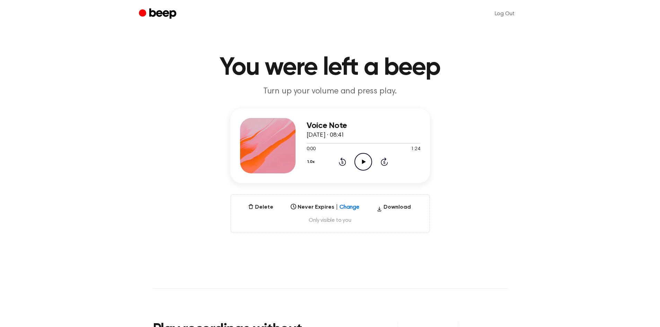 The image size is (660, 327). I want to click on button: Download, so click(394, 209).